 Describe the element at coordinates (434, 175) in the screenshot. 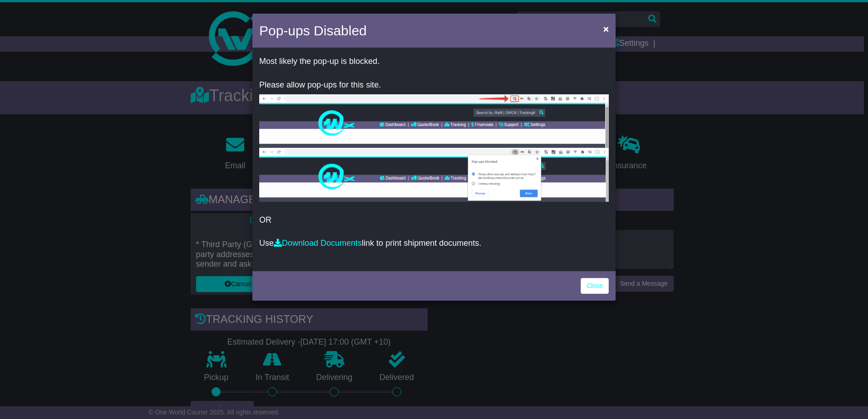

I see `img: allow-popup-2.png` at that location.